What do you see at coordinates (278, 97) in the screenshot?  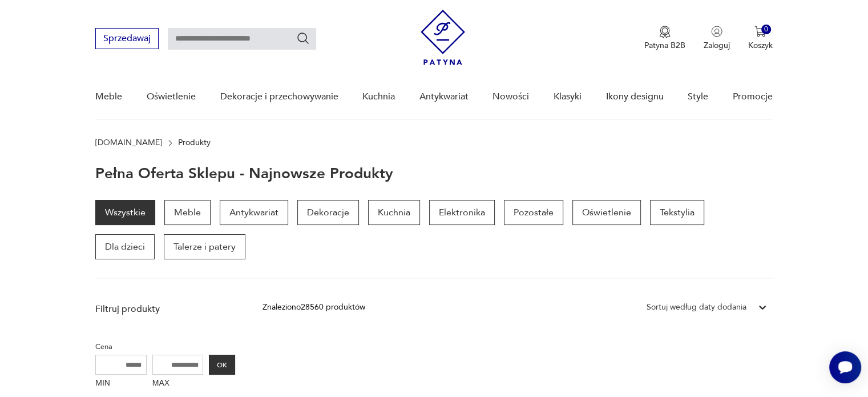 I see `a: Dekoracje i przechowywanie` at bounding box center [278, 97].